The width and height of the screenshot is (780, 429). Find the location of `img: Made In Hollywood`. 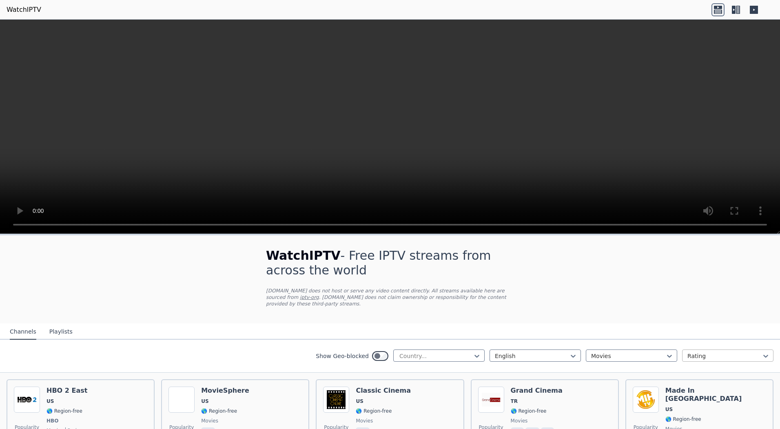

img: Made In Hollywood is located at coordinates (646, 400).